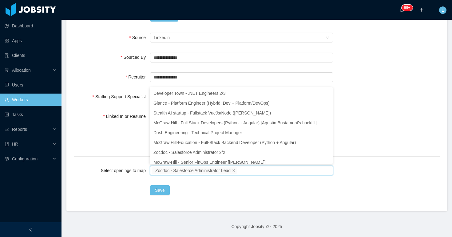 The width and height of the screenshot is (452, 237). Describe the element at coordinates (30, 115) in the screenshot. I see `a: icon: profileTasks` at that location.